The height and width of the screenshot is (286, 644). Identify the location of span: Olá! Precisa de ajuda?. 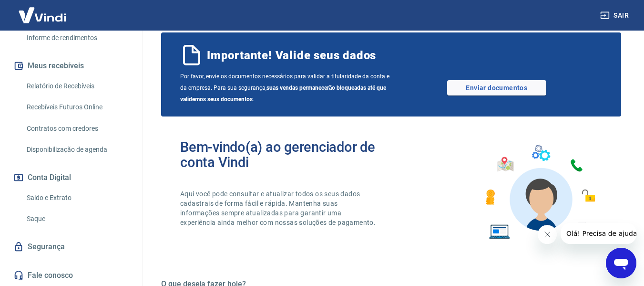
(43, 11).